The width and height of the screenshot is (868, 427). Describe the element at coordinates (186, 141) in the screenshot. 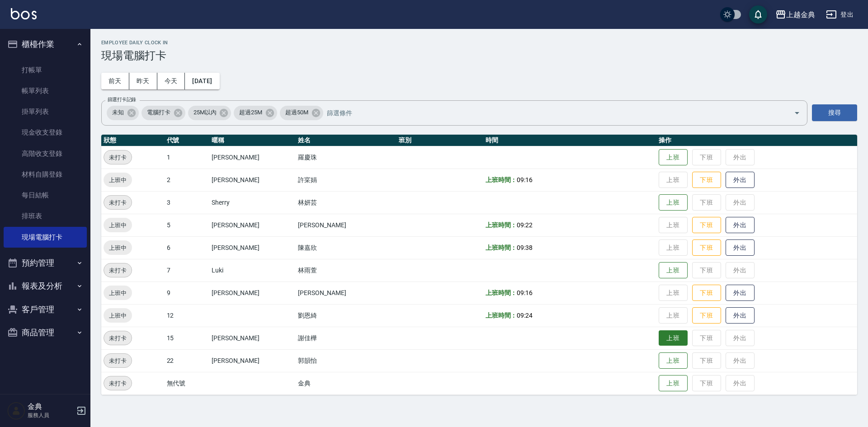

I see `th: 代號` at that location.